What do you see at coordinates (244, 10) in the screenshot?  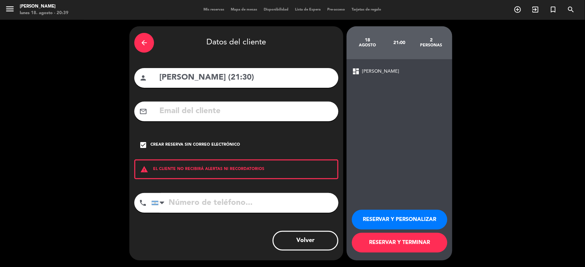 I see `span: Mapa de mesas` at bounding box center [244, 10].